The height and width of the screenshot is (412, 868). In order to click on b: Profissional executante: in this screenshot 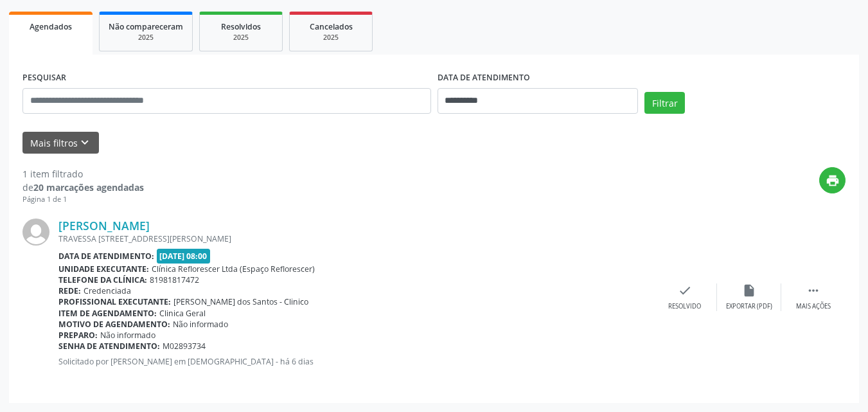, I will do `click(115, 302)`.